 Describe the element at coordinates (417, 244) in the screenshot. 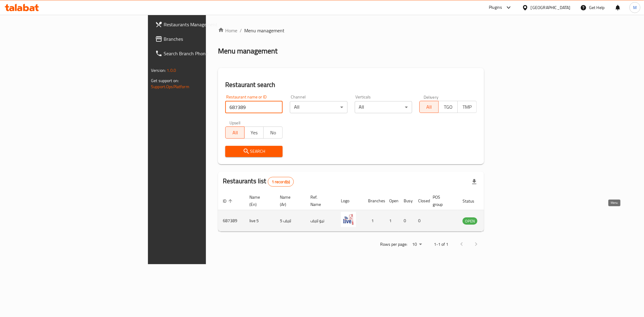

I see `div: Rows per page:` at that location.